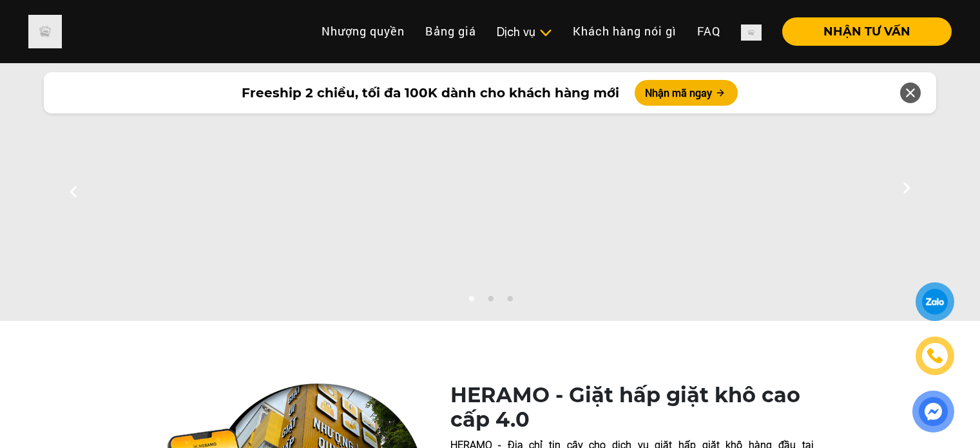  I want to click on img: phone-icon, so click(935, 356).